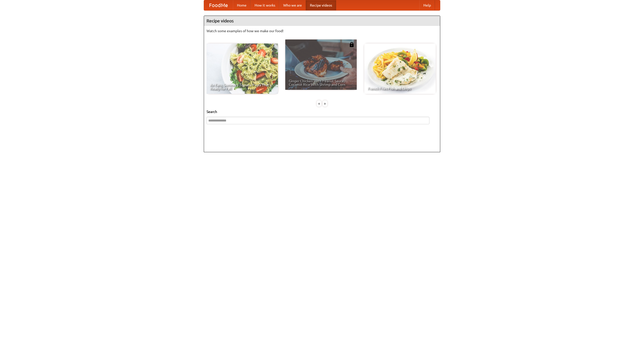 Image resolution: width=644 pixels, height=356 pixels. Describe the element at coordinates (322, 31) in the screenshot. I see `p: Watch some examples of how we make our food!` at that location.